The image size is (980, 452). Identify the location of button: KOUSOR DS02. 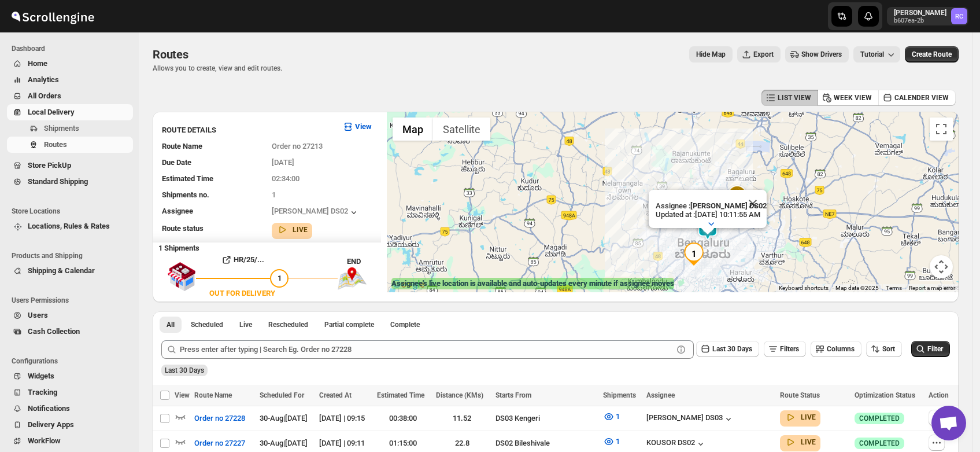
(677, 444).